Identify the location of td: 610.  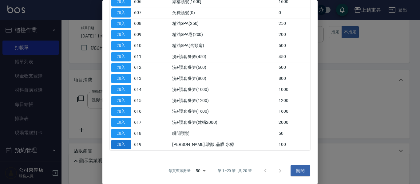
(142, 46).